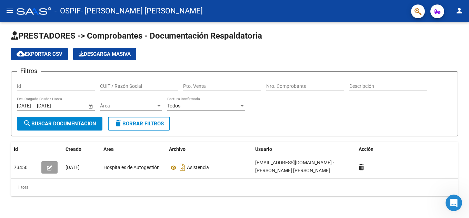  What do you see at coordinates (21, 54) in the screenshot?
I see `mat-icon: cloud_download` at bounding box center [21, 54].